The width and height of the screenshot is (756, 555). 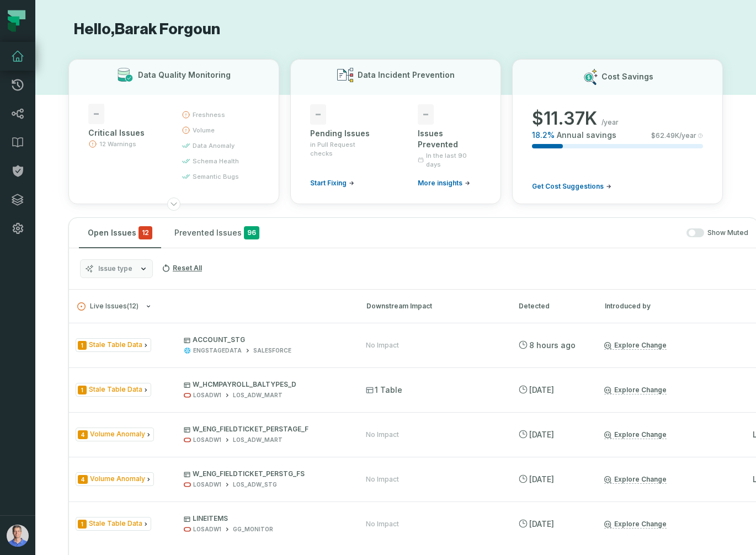 What do you see at coordinates (265, 340) in the screenshot?
I see `p: ACCOUNT_STG` at bounding box center [265, 340].